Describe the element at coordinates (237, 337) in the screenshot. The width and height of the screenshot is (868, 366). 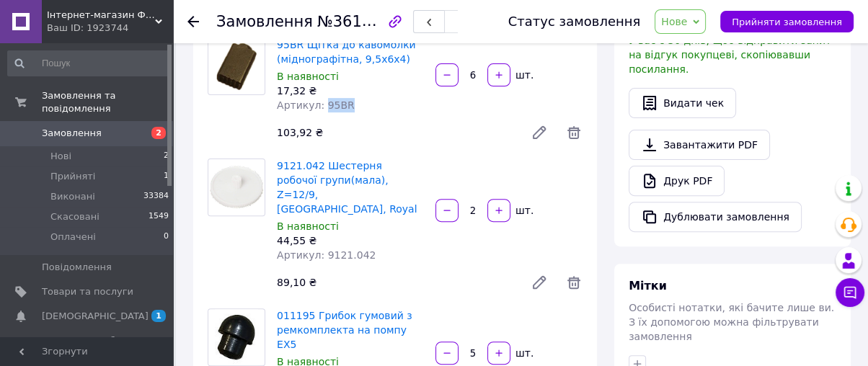
I see `img: 011195 Грибок гумовий з ремкомплекта на помпу EX5` at that location.